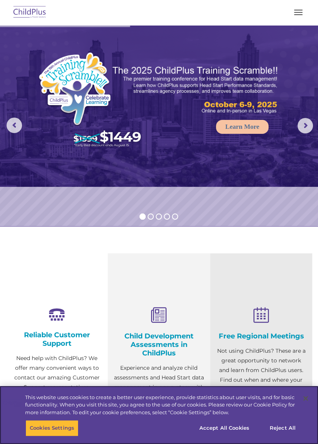  What do you see at coordinates (306, 398) in the screenshot?
I see `button: Close` at bounding box center [306, 398].